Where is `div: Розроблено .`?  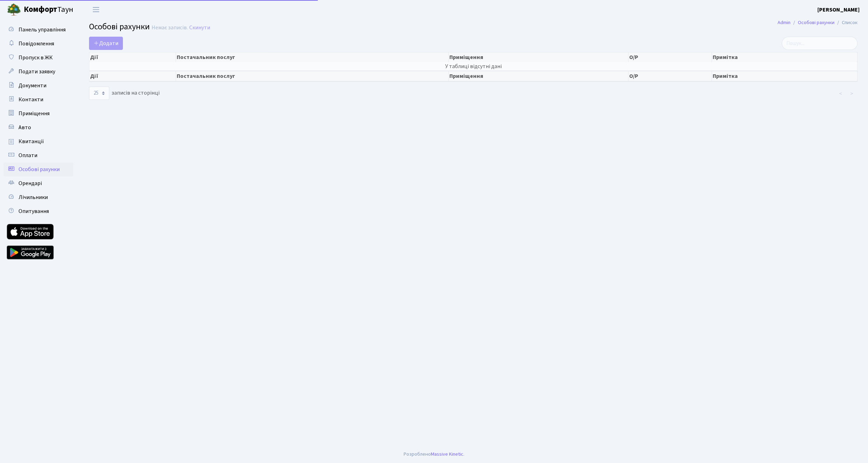 div: Розроблено . is located at coordinates (434, 454).